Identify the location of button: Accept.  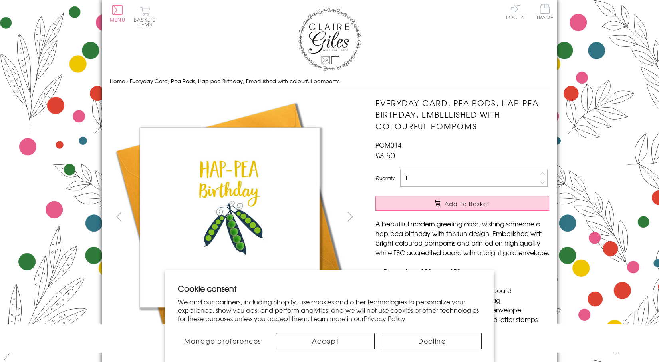
(325, 340).